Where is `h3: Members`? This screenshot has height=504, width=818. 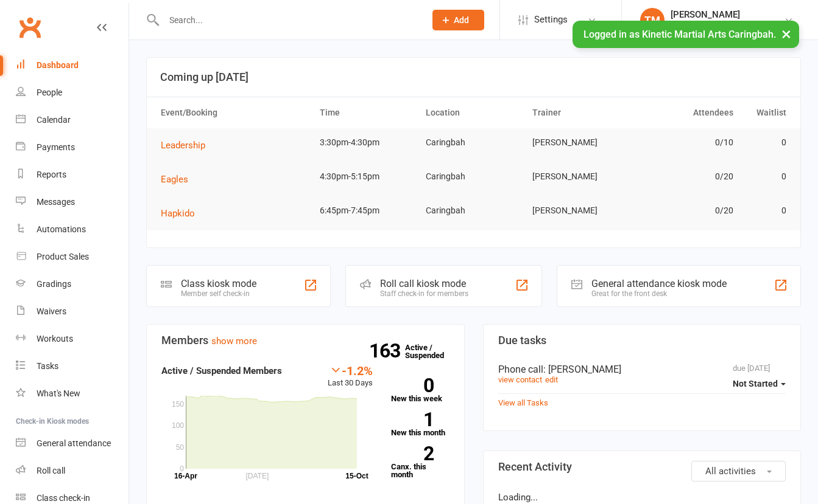
h3: Members is located at coordinates (305, 341).